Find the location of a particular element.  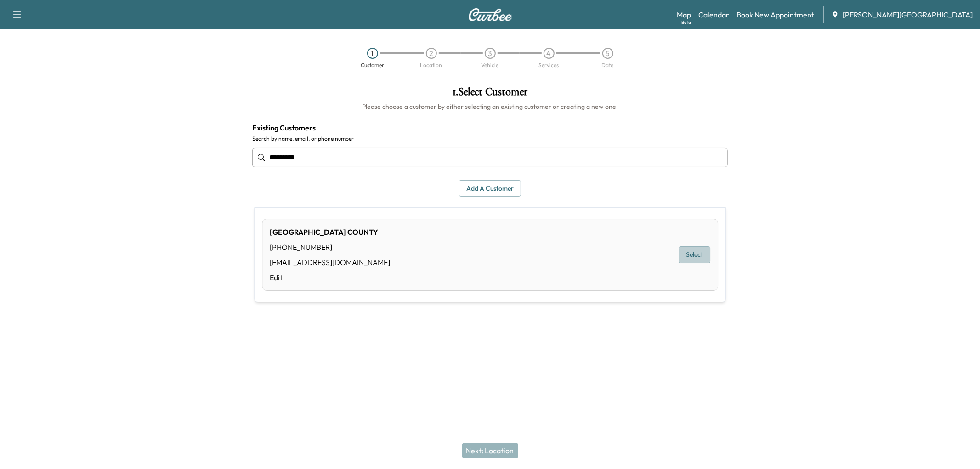

h4: Existing Customers is located at coordinates (490, 128).